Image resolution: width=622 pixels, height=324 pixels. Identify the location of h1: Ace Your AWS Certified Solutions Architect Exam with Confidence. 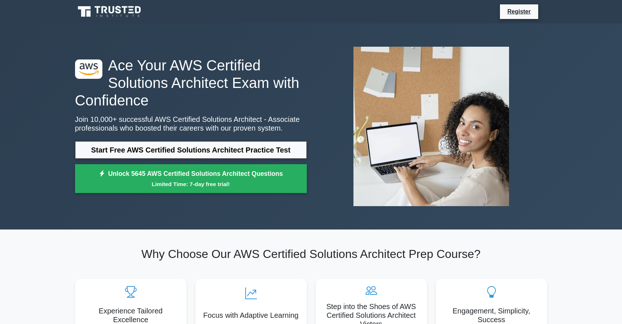
(191, 83).